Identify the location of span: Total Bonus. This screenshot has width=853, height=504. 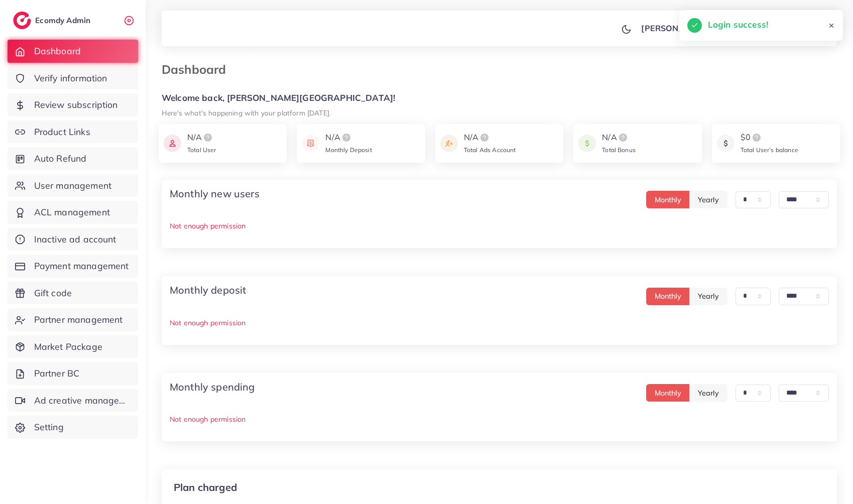
(619, 149).